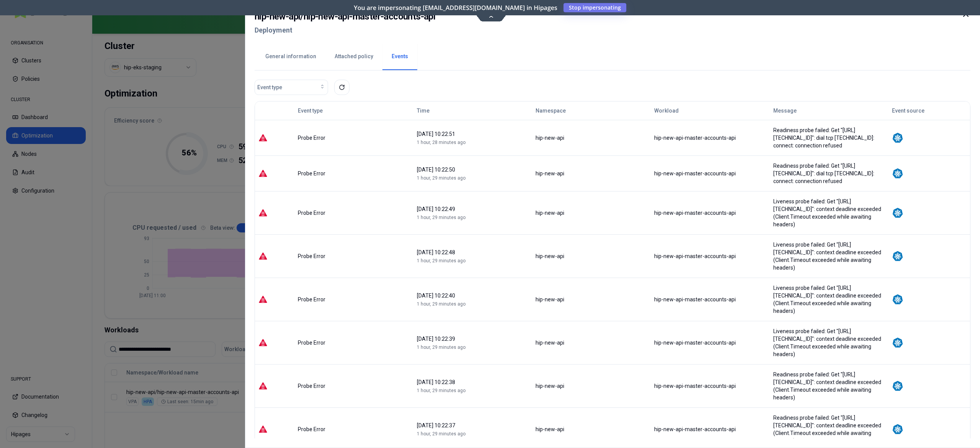 The width and height of the screenshot is (980, 448). What do you see at coordinates (785, 111) in the screenshot?
I see `button: Message` at bounding box center [785, 111].